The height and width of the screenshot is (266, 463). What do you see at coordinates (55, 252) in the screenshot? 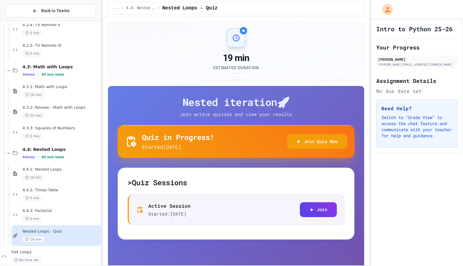
I see `span: Get Loopy` at bounding box center [55, 252].